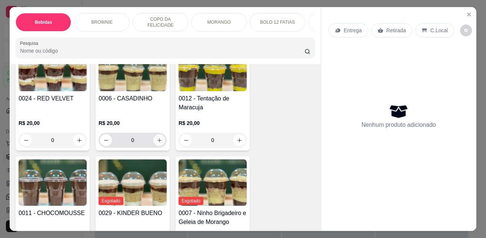 The height and width of the screenshot is (238, 486). What do you see at coordinates (43, 22) in the screenshot?
I see `p: Bebidas` at bounding box center [43, 22].